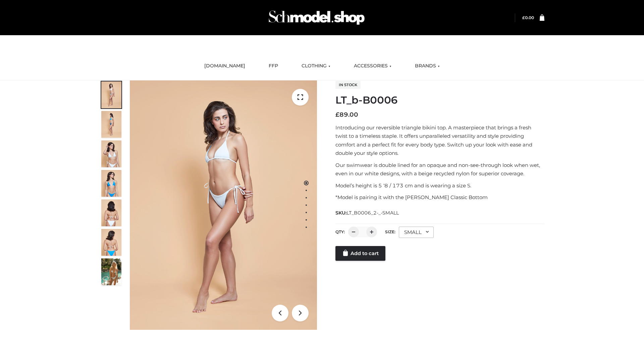 The image size is (644, 362). What do you see at coordinates (440, 100) in the screenshot?
I see `h1: LT_b-B0006` at bounding box center [440, 100].